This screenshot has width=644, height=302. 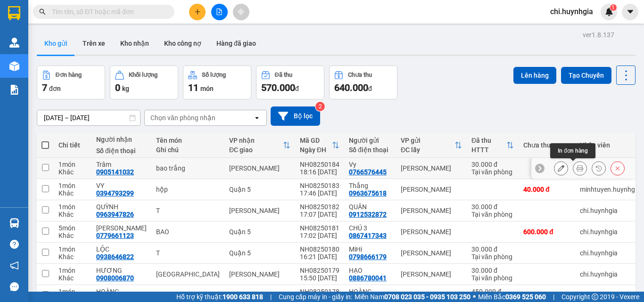 I want to click on span: Miền Nam, so click(x=413, y=296).